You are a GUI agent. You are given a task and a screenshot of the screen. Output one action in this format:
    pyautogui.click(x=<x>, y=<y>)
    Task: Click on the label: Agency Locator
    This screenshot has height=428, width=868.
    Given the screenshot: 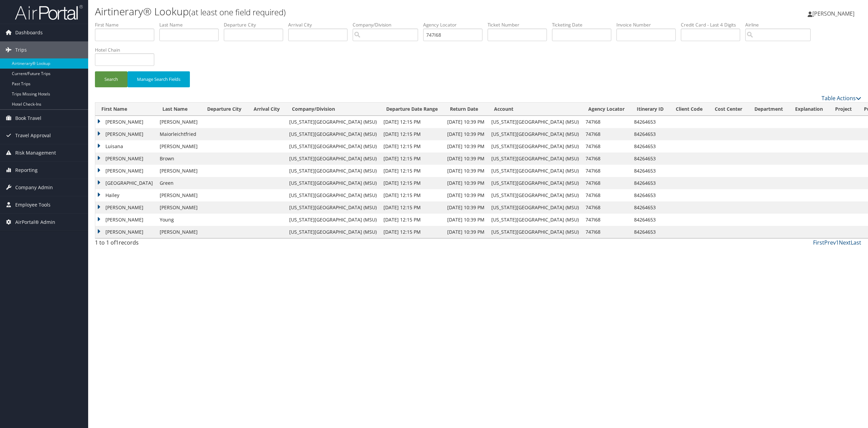 What is the action you would take?
    pyautogui.click(x=456, y=25)
    